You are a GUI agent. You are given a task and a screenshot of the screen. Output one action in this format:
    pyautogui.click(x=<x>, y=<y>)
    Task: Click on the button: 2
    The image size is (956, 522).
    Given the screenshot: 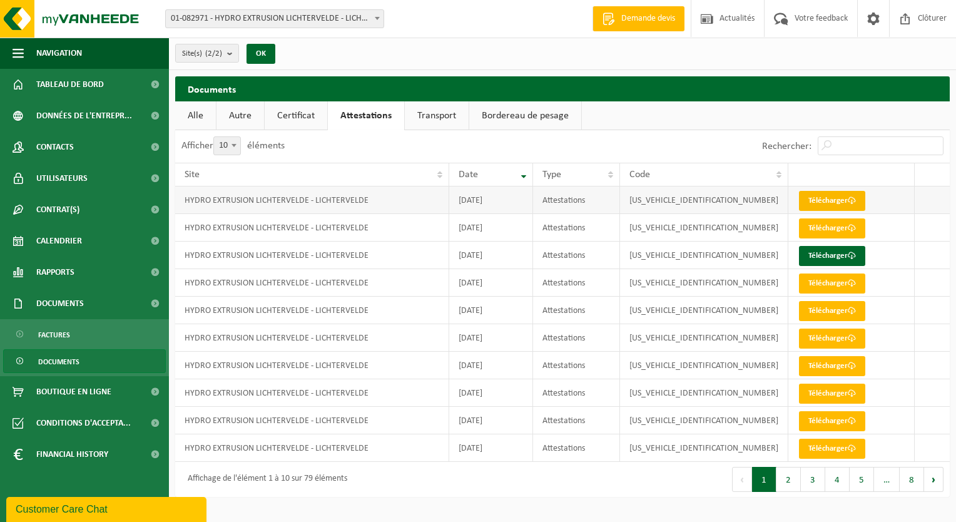 What is the action you would take?
    pyautogui.click(x=788, y=479)
    